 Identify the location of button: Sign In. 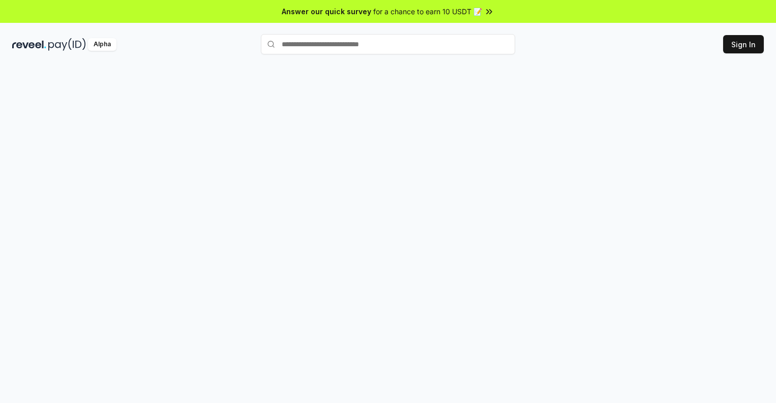
(744, 44).